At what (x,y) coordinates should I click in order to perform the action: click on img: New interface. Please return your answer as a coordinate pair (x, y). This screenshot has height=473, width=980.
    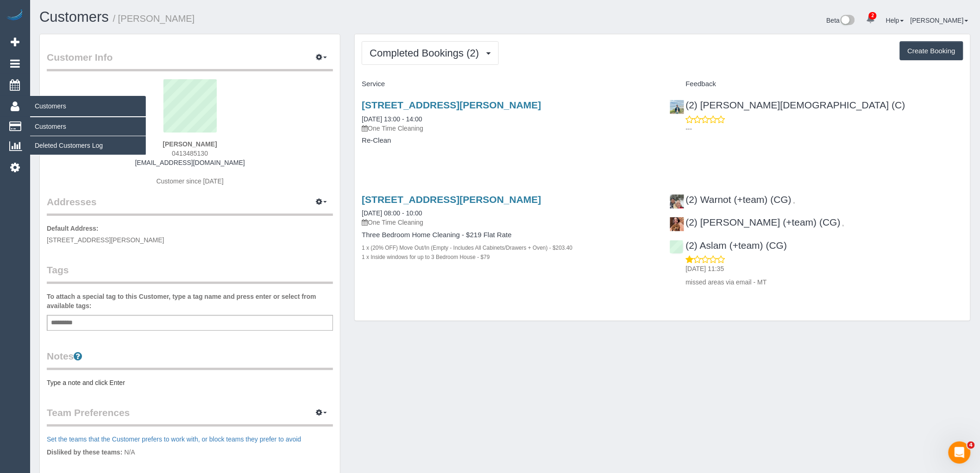
    Looking at the image, I should click on (847, 21).